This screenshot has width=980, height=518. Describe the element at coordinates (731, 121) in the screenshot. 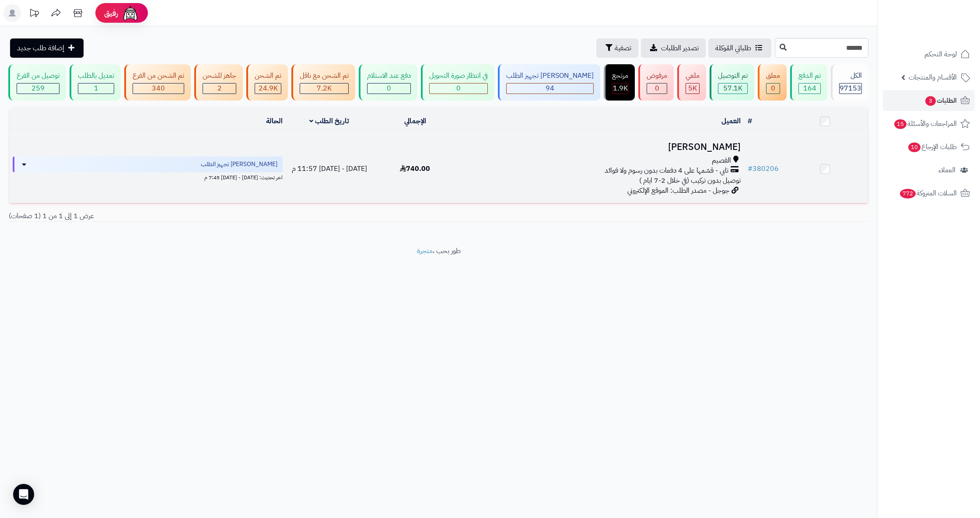

I see `a: العميل` at that location.